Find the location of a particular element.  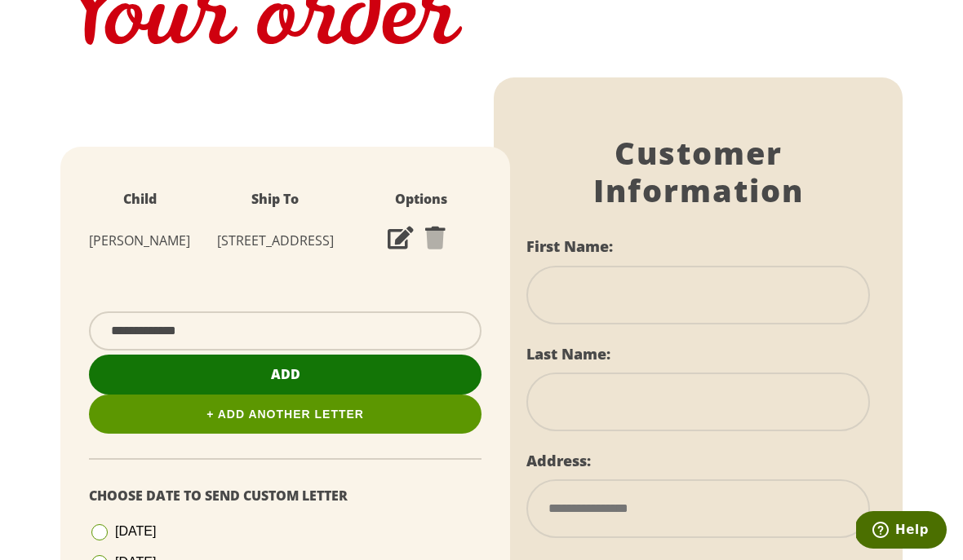

label: Last Name: is located at coordinates (568, 354).